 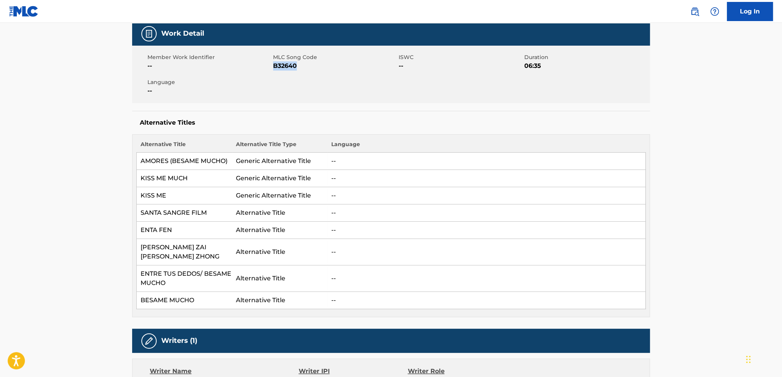 I want to click on a: Log In, so click(x=750, y=11).